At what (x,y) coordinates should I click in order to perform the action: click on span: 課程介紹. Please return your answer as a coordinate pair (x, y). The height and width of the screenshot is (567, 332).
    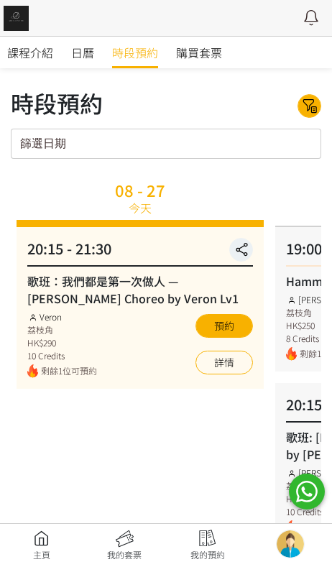
    Looking at the image, I should click on (30, 52).